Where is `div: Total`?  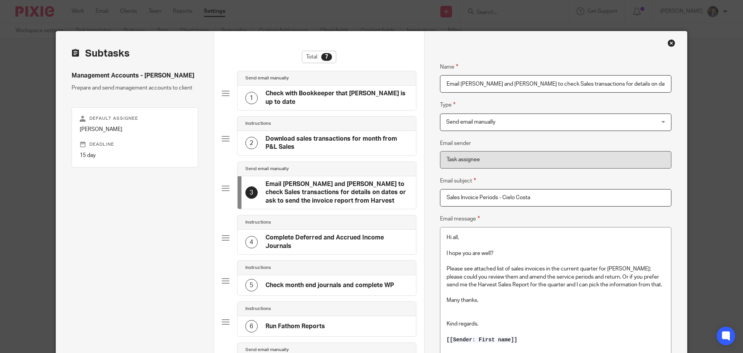 div: Total is located at coordinates (319, 57).